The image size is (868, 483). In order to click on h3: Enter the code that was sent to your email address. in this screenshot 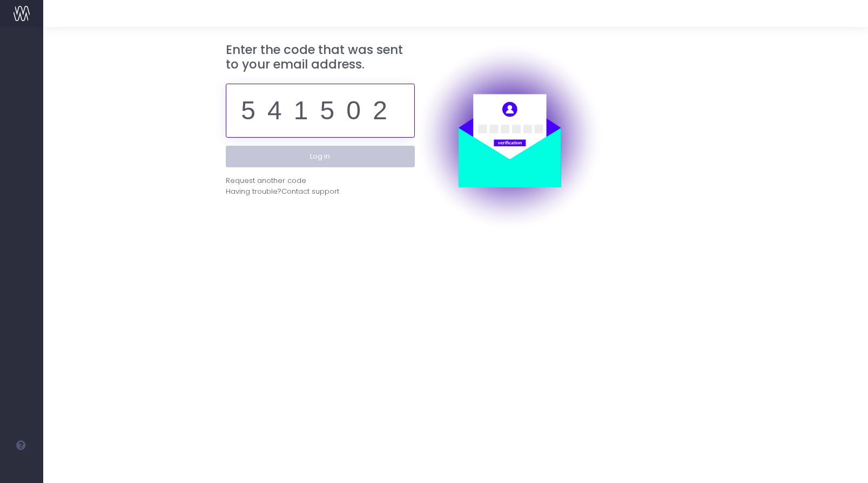, I will do `click(320, 57)`.